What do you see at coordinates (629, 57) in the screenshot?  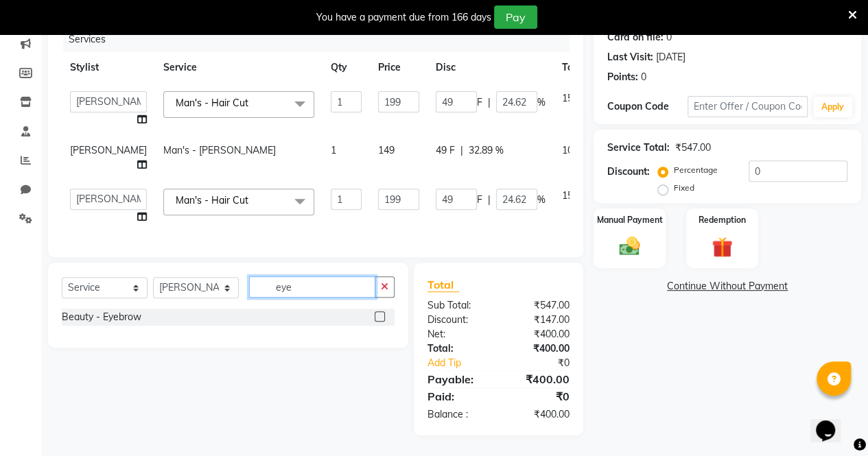 I see `div: Last Visit:` at bounding box center [629, 57].